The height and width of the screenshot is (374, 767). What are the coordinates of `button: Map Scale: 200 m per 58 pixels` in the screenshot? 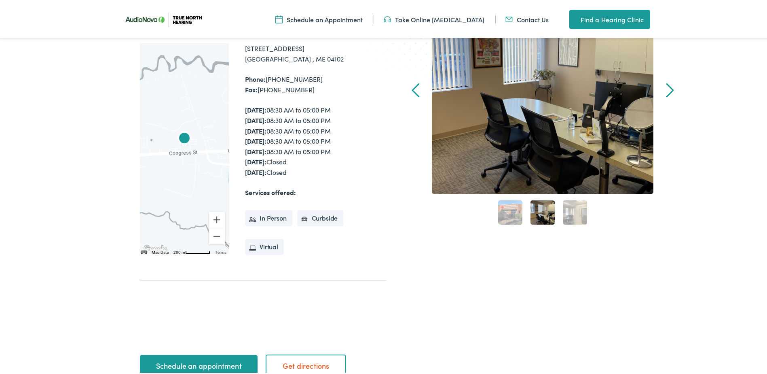 It's located at (192, 249).